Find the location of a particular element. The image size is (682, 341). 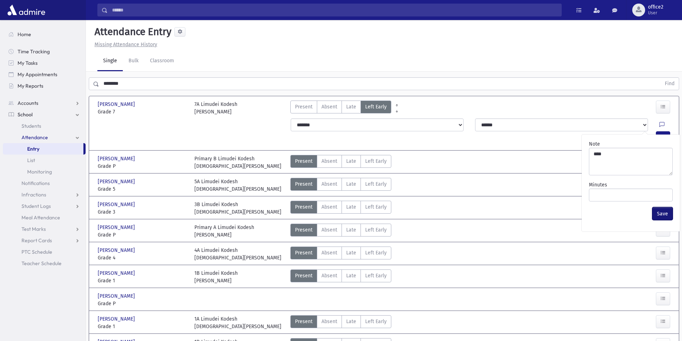

a: My Appointments is located at coordinates (44, 75).